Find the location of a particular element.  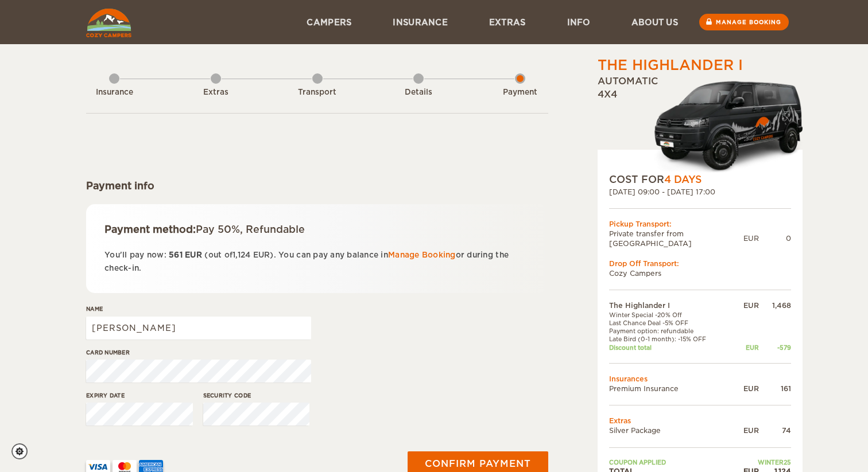

img: Cozy-3.png is located at coordinates (723, 126).